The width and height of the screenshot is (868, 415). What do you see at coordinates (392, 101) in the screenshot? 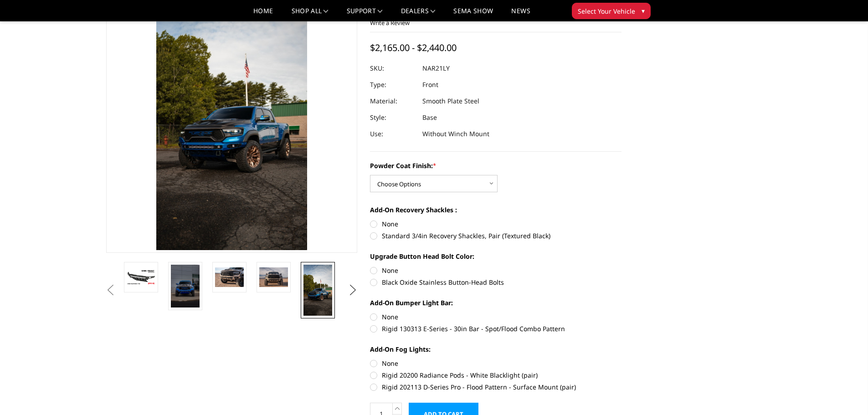
I see `dt: Material:` at bounding box center [392, 101].